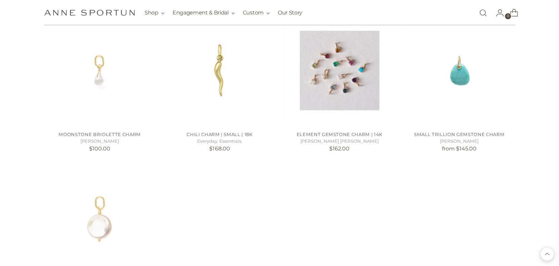  I want to click on button: Back to top, so click(546, 254).